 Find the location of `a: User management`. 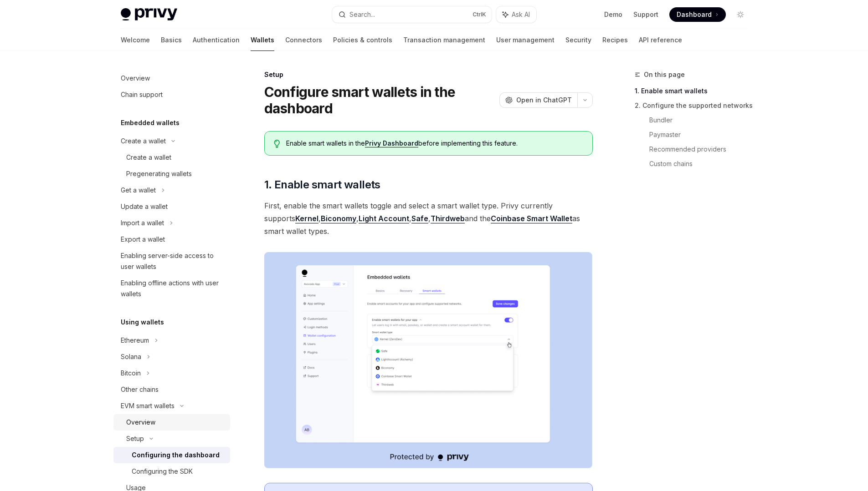

a: User management is located at coordinates (525, 40).